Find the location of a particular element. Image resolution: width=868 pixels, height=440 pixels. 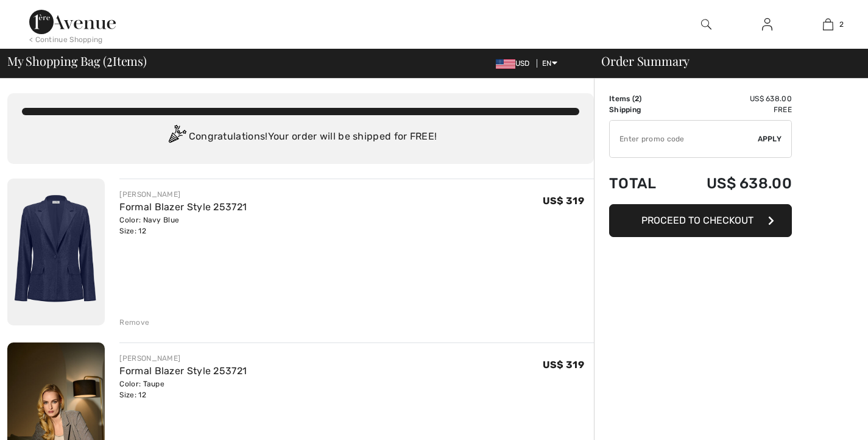

td: Free is located at coordinates (733, 110).